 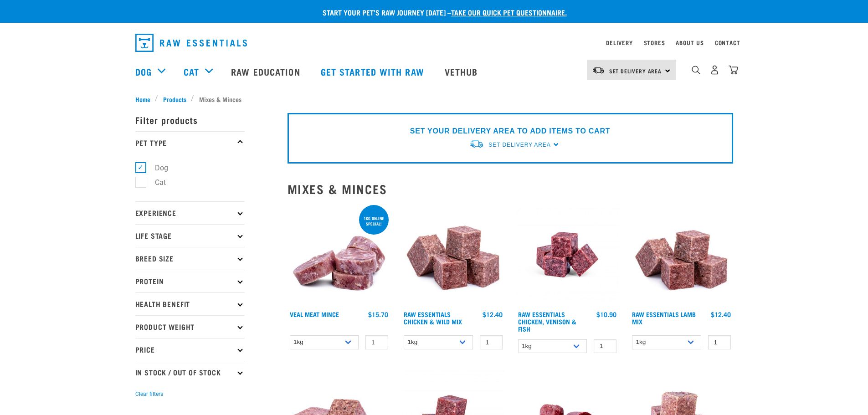 I want to click on div: $15.70, so click(x=378, y=315).